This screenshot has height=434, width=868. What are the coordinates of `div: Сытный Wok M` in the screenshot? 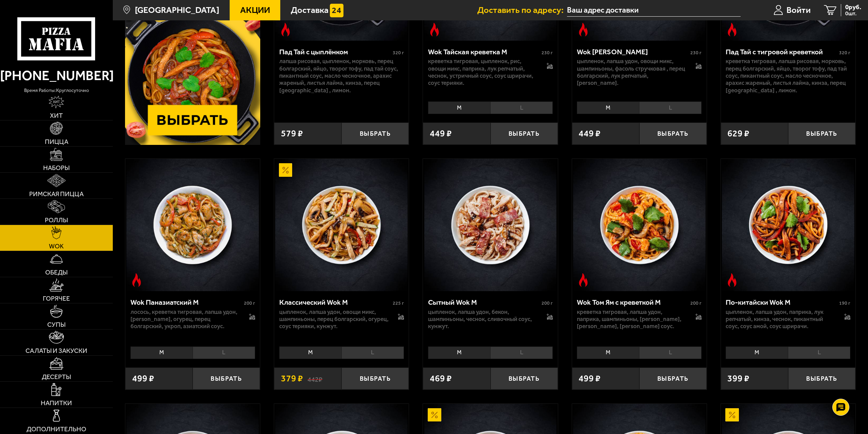 It's located at (484, 302).